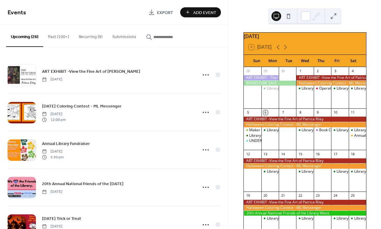 This screenshot has height=229, width=381. Describe the element at coordinates (17, 12) in the screenshot. I see `span: Events` at that location.